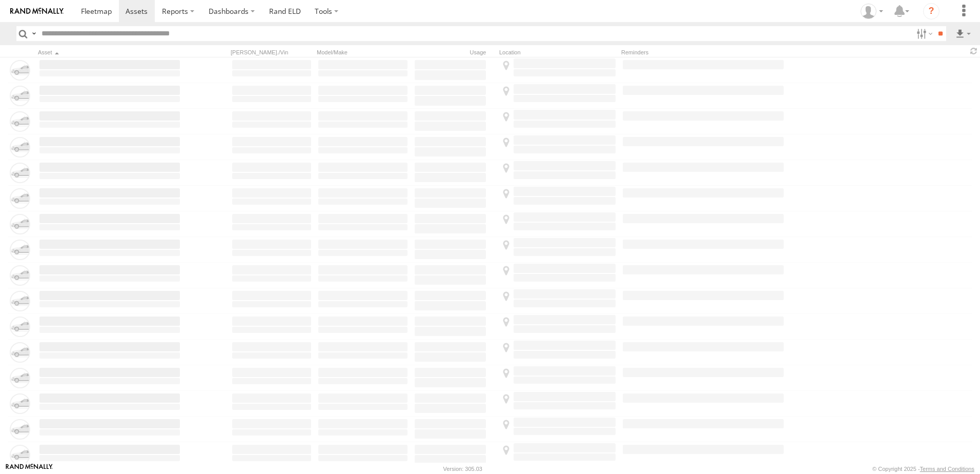 This screenshot has height=474, width=980. Describe the element at coordinates (29, 468) in the screenshot. I see `a: Visit our Website` at that location.